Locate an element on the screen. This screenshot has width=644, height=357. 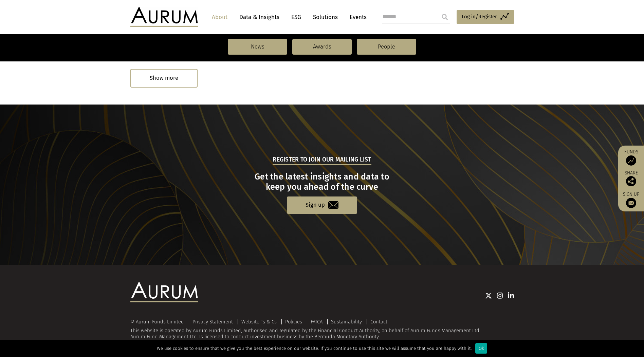
a: News is located at coordinates (257, 47).